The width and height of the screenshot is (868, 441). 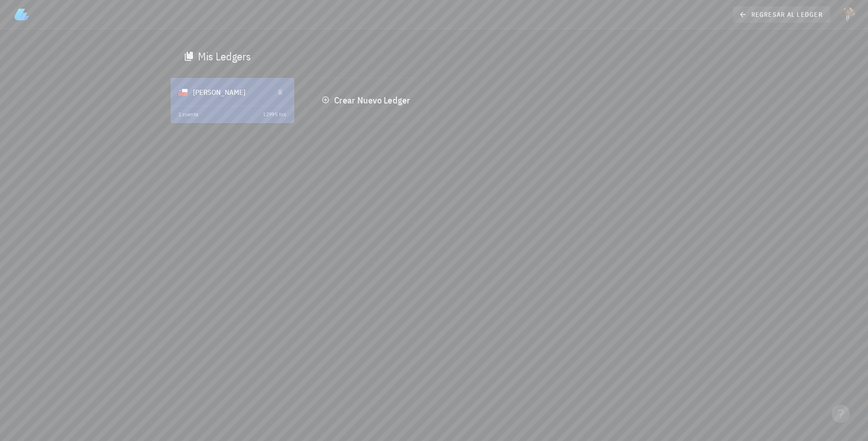 What do you see at coordinates (183, 92) in the screenshot?
I see `div: CLP-icon` at bounding box center [183, 92].